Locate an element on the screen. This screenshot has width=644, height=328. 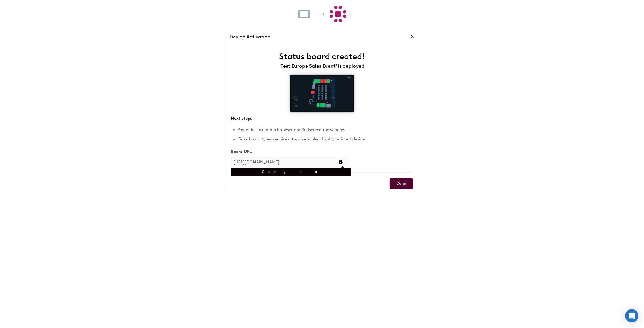
img: dashed-right-arrow.png is located at coordinates (321, 14).